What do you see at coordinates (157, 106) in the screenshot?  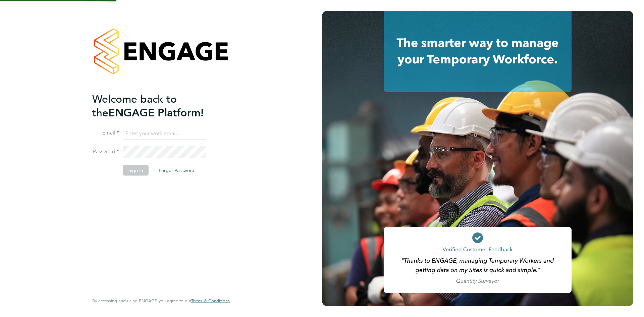 I see `h2: ENGAGE Platform!` at bounding box center [157, 106].